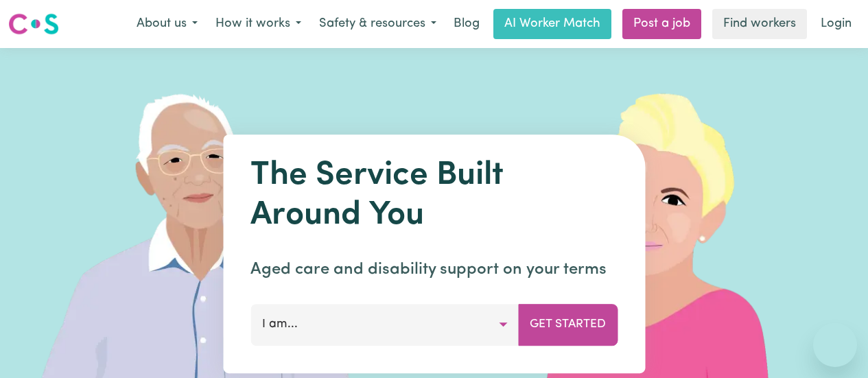 This screenshot has height=378, width=868. I want to click on button: I am..., so click(384, 324).